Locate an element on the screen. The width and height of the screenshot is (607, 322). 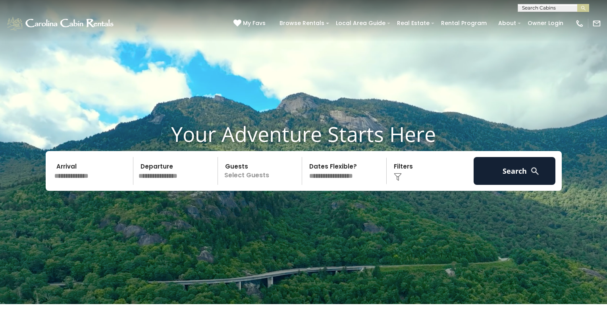
a: Local Area Guide is located at coordinates (360, 23).